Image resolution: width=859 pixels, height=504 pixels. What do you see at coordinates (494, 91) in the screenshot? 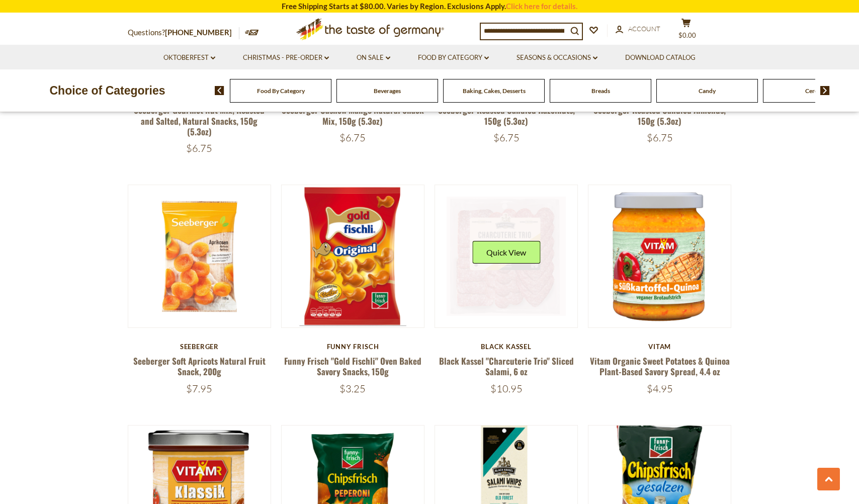
I see `a: Baking, Cakes, Desserts` at bounding box center [494, 91].